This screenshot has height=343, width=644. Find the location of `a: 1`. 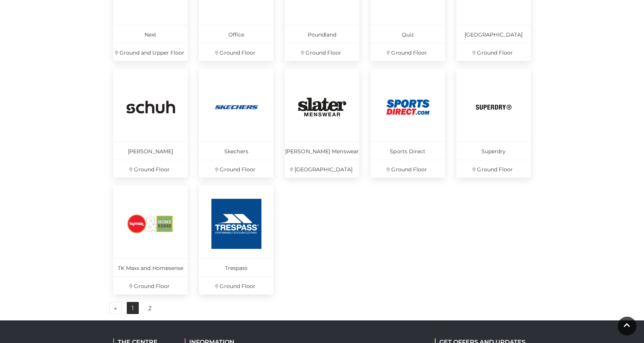

a: 1 is located at coordinates (133, 308).